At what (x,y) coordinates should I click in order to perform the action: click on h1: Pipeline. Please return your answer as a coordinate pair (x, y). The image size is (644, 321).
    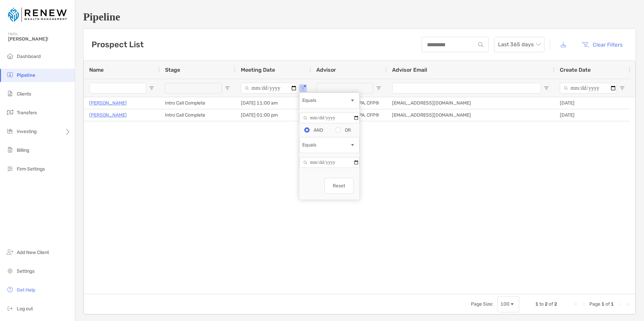
    Looking at the image, I should click on (359, 17).